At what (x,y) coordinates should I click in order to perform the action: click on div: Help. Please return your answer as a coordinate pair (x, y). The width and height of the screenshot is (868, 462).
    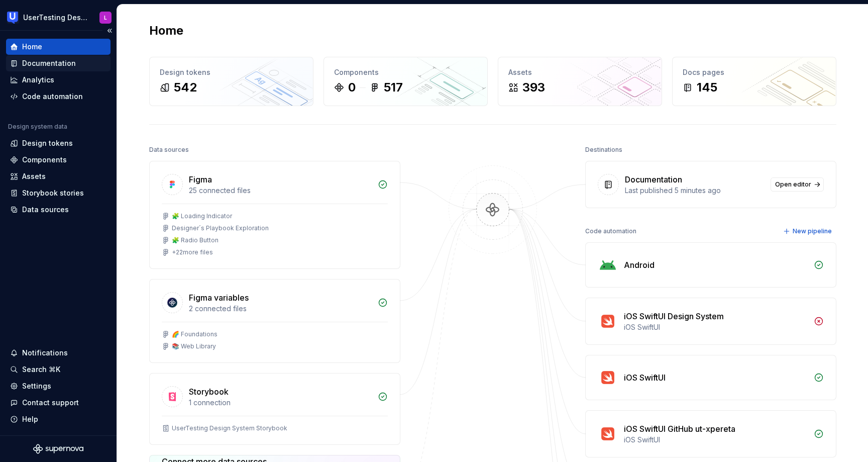
    Looking at the image, I should click on (30, 420).